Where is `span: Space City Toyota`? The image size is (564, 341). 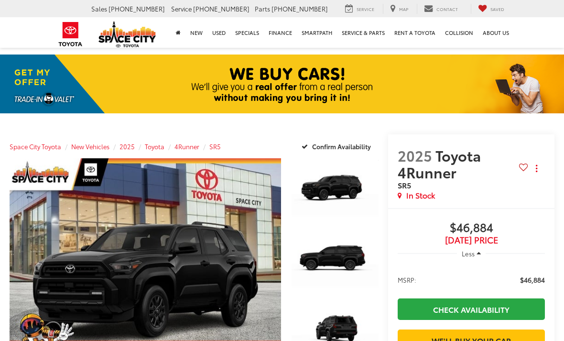 span: Space City Toyota is located at coordinates (35, 146).